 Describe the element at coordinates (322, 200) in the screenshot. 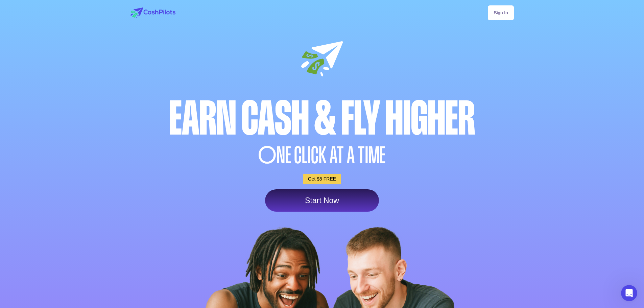

I see `a: Start Now` at that location.